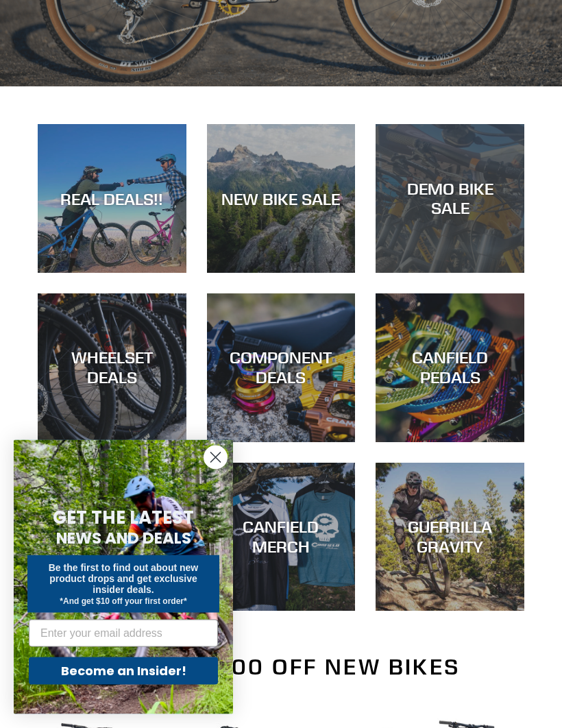  What do you see at coordinates (123, 601) in the screenshot?
I see `span: *And get $10 off your first order*` at bounding box center [123, 601].